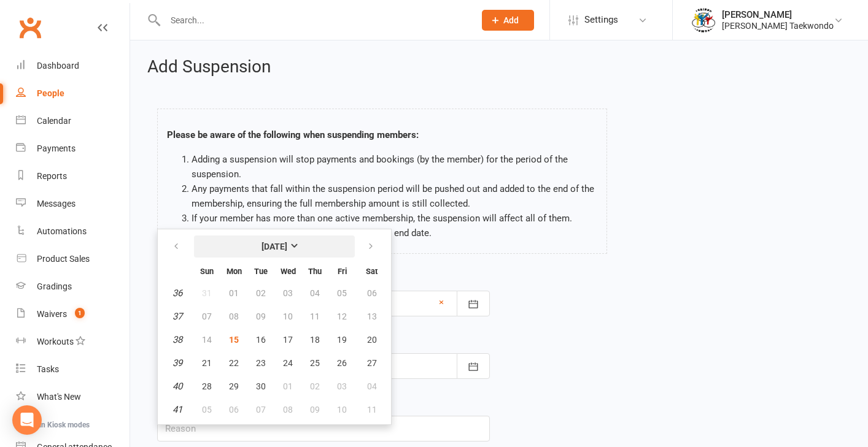 Image resolution: width=868 pixels, height=447 pixels. What do you see at coordinates (261, 410) in the screenshot?
I see `button: 07` at bounding box center [261, 410].